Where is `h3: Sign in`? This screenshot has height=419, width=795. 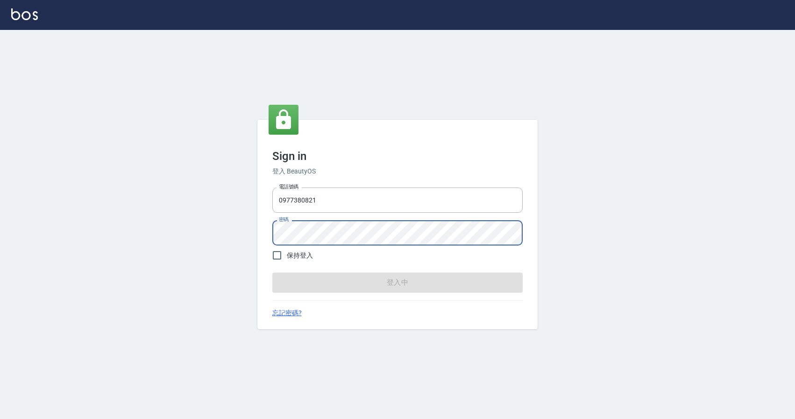
h3: Sign in is located at coordinates (398, 156).